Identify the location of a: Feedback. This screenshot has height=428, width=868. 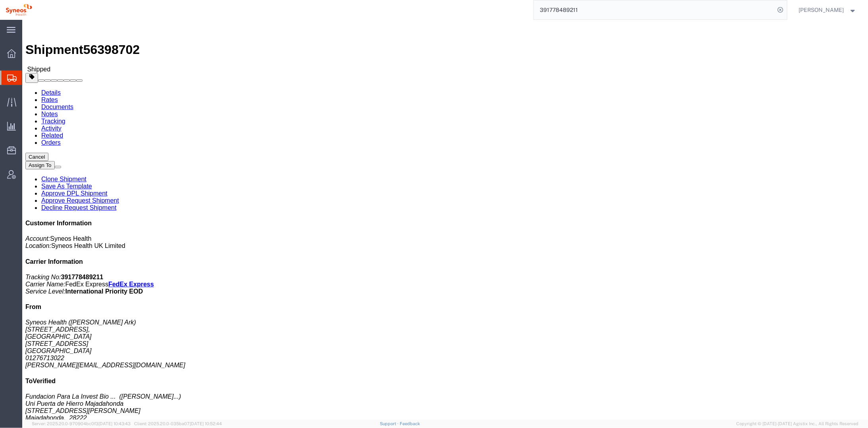
(410, 424).